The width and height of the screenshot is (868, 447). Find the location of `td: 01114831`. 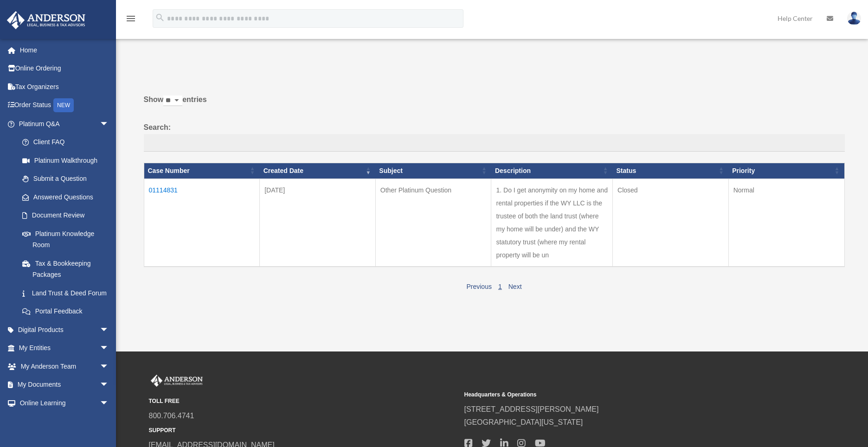

td: 01114831 is located at coordinates (202, 222).